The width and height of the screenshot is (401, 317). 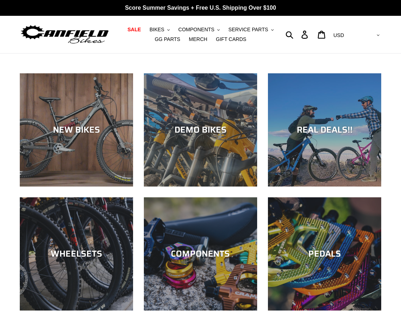 What do you see at coordinates (324, 130) in the screenshot?
I see `a: REAL DEALS!!` at bounding box center [324, 130].